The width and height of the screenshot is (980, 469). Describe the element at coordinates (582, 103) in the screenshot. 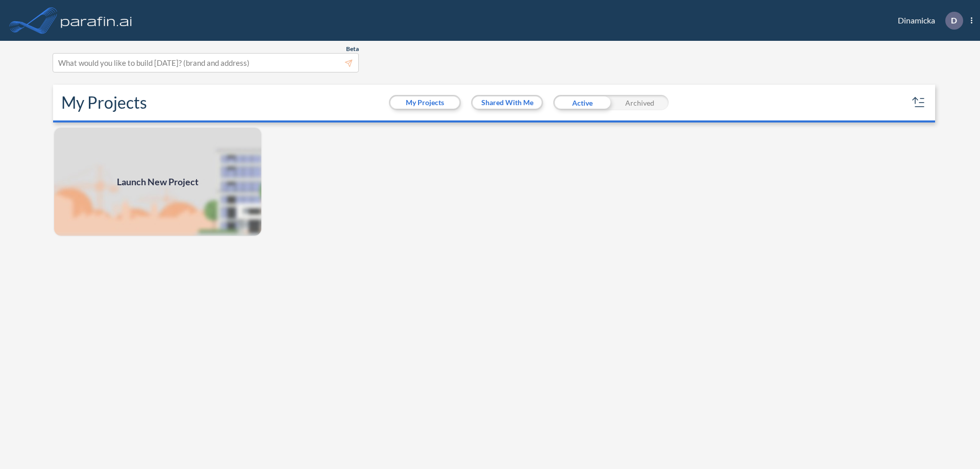

I see `div: Active` at that location.